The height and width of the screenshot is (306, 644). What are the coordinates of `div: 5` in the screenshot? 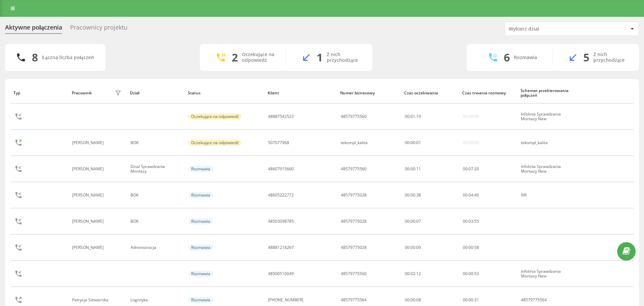 It's located at (586, 57).